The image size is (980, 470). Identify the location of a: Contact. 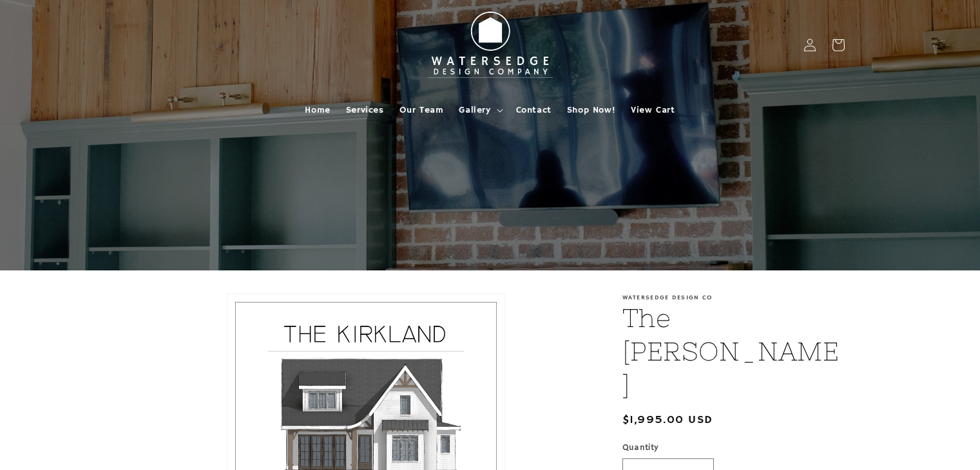
(533, 110).